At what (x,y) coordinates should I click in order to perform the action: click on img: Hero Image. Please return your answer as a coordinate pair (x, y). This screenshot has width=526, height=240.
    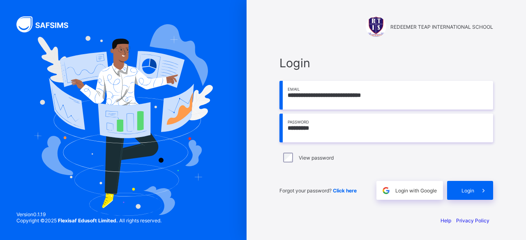
    Looking at the image, I should click on (123, 120).